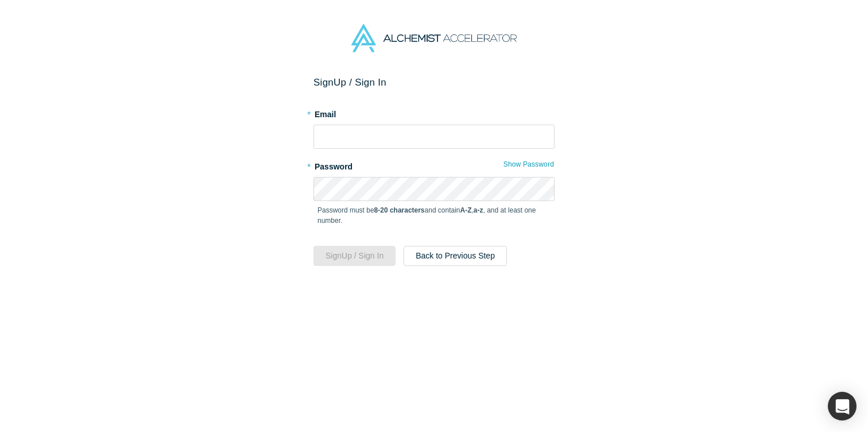  I want to click on h2: Sign Up / Sign In, so click(434, 82).